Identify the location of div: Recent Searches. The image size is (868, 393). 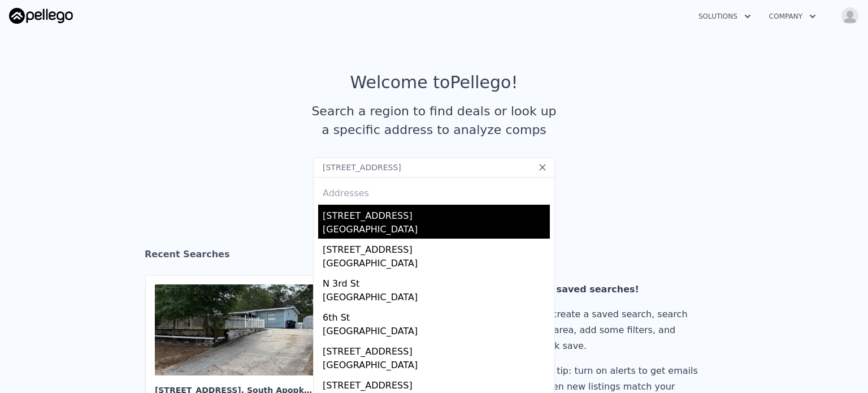
(434, 257).